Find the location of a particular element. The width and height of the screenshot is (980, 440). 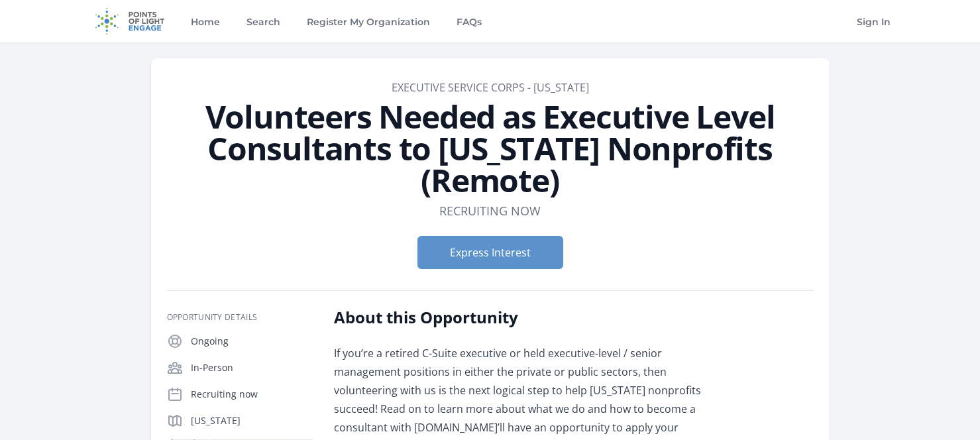

p: Ongoing is located at coordinates (252, 341).